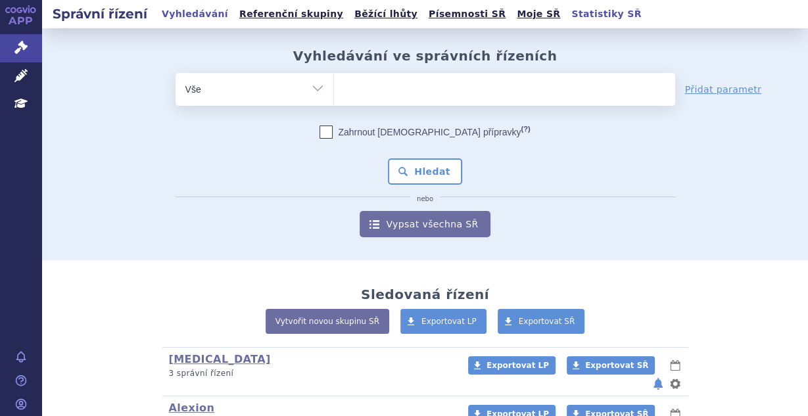 The image size is (808, 416). What do you see at coordinates (425, 56) in the screenshot?
I see `h2: Vyhledávání ve správních řízeních` at bounding box center [425, 56].